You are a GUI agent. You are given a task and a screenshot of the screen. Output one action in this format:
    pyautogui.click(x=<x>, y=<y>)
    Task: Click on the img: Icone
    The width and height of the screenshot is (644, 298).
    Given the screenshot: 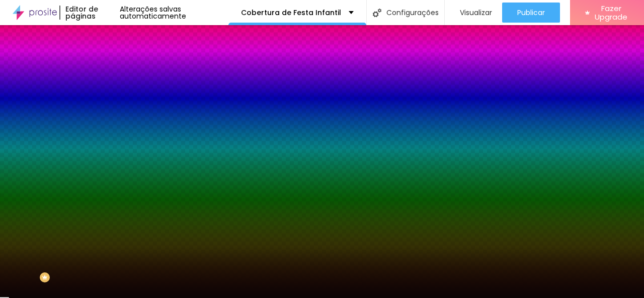 What is the action you would take?
    pyautogui.click(x=377, y=13)
    